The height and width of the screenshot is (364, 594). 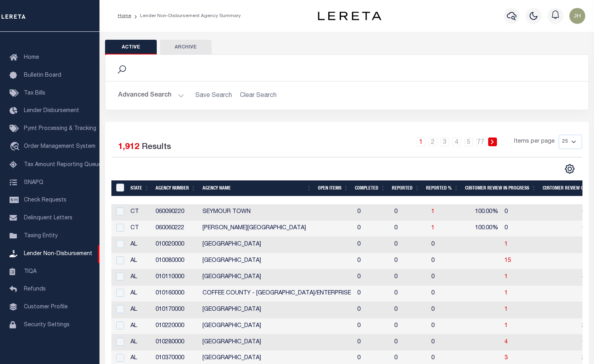 I want to click on img: logo-dark.svg, so click(x=349, y=16).